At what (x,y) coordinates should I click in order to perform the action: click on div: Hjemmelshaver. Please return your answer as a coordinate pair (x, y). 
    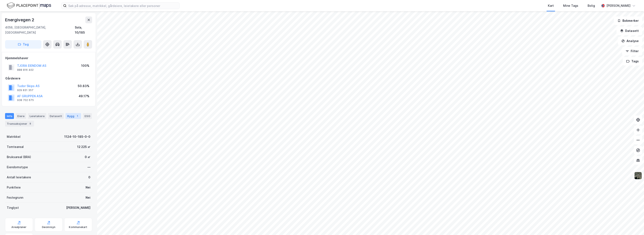
    Looking at the image, I should click on (48, 58).